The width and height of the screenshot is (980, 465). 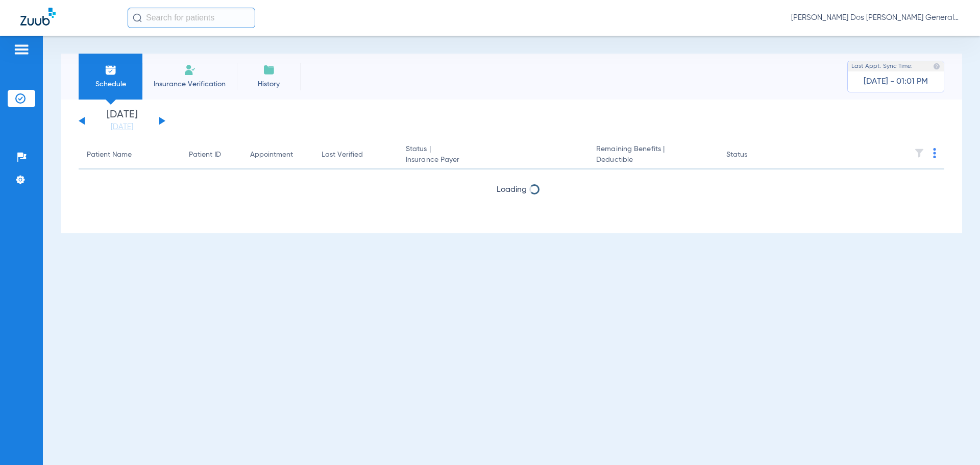 What do you see at coordinates (189, 84) in the screenshot?
I see `span: Insurance Verification` at bounding box center [189, 84].